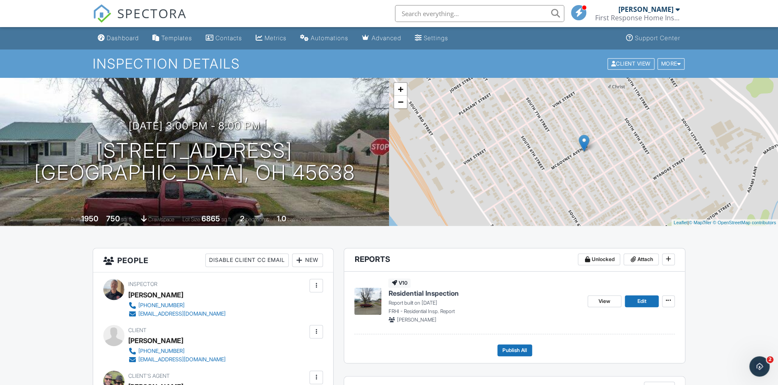  I want to click on a: Leaflet, so click(680, 223).